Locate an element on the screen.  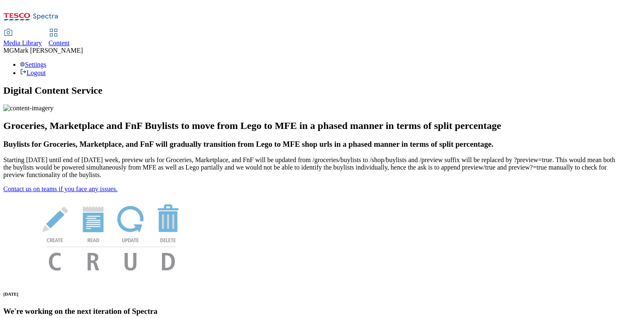
img: News Image is located at coordinates (111, 236).